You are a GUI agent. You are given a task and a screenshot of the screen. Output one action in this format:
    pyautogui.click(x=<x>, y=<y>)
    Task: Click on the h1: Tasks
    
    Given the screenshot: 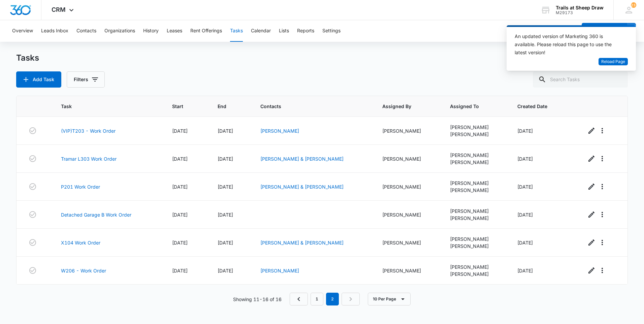 What is the action you would take?
    pyautogui.click(x=28, y=58)
    